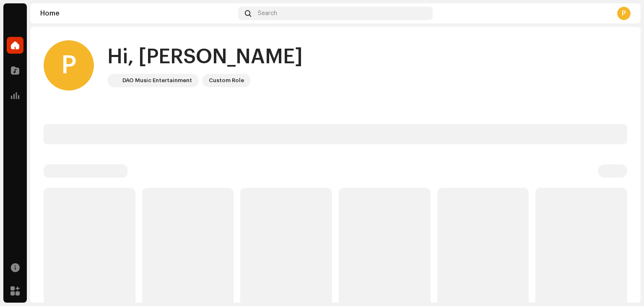 The image size is (644, 306). Describe the element at coordinates (114, 80) in the screenshot. I see `img: 76e35660-c1c7-4f61-ac9e-76e2af66a330` at that location.